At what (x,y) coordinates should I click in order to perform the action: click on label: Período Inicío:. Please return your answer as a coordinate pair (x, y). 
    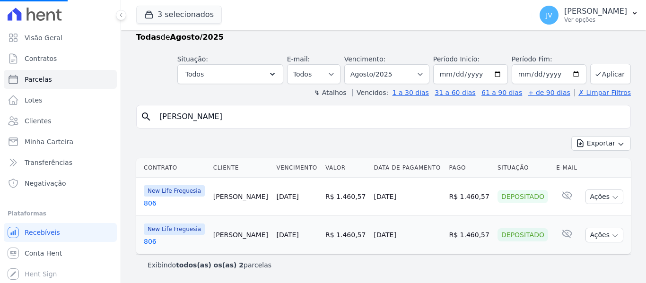
    Looking at the image, I should click on (456, 59).